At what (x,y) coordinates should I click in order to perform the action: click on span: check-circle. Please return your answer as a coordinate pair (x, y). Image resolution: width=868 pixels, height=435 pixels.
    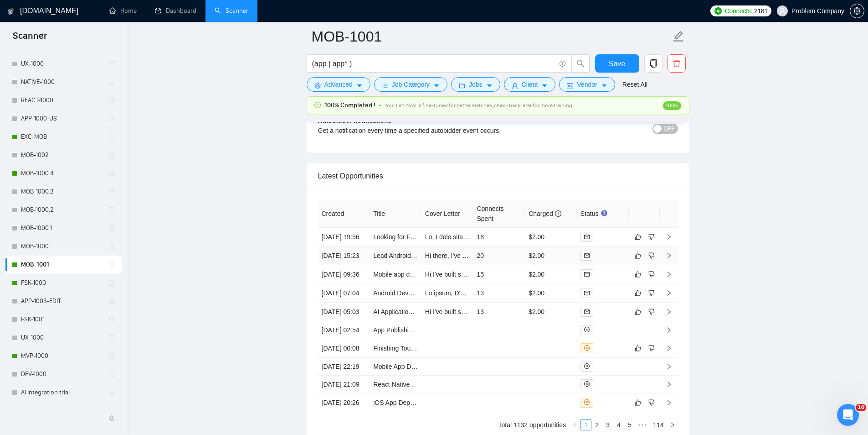
    Looking at the image, I should click on (318, 105).